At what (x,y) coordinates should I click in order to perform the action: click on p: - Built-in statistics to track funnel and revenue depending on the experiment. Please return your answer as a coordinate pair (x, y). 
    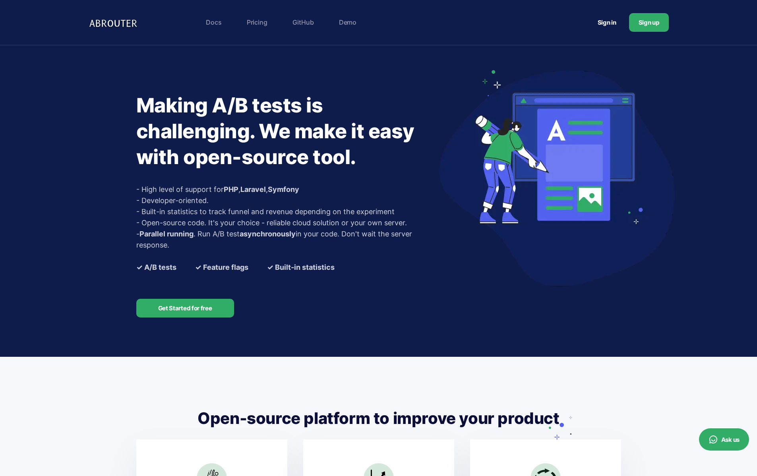
    Looking at the image, I should click on (285, 212).